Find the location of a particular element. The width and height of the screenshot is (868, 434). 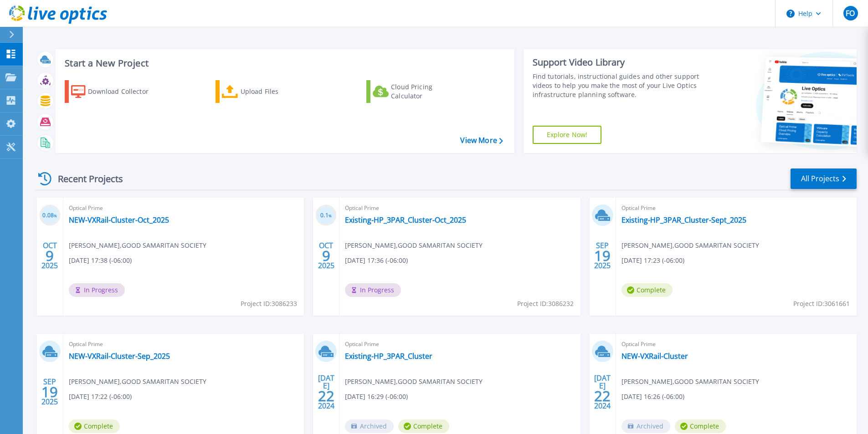

span: FO is located at coordinates (850, 14).